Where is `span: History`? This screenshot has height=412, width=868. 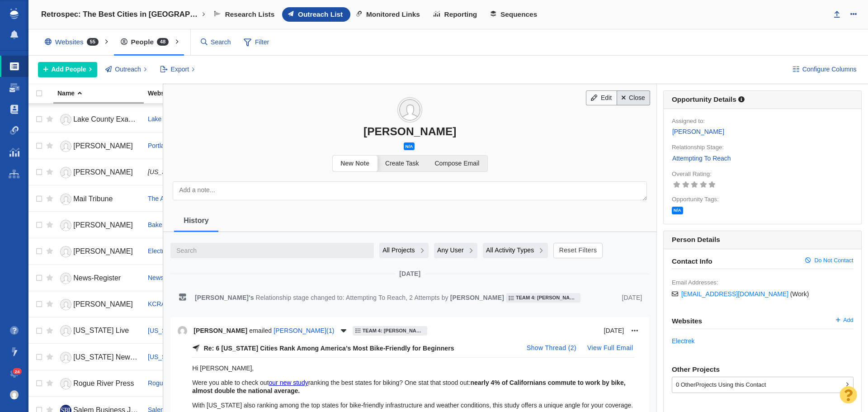
span: History is located at coordinates (196, 220).